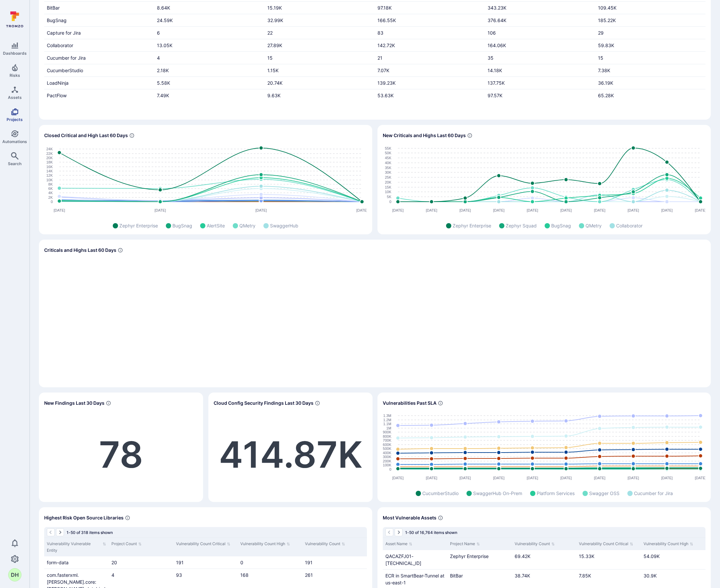  I want to click on text: 200K, so click(387, 461).